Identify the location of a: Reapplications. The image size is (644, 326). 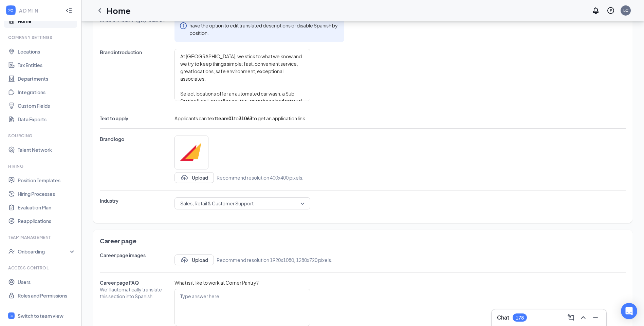
(46, 221).